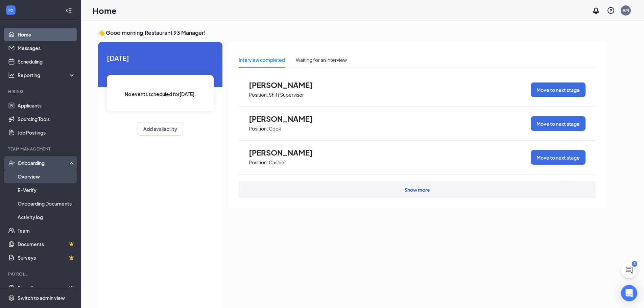 This screenshot has height=308, width=644. I want to click on a: Job Postings, so click(46, 132).